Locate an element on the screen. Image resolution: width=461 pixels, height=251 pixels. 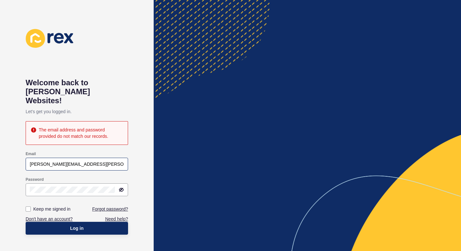
div: The email address and password provided do not match our records. is located at coordinates (81, 133).